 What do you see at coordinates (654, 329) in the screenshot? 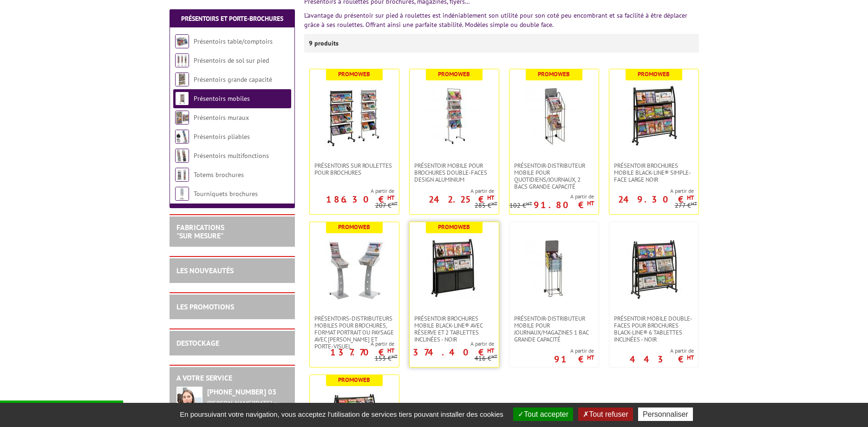
I see `a: Présentoir mobile double-faces pour brochures Black-Line® 6 tablettes inclinées - NOIR` at bounding box center [654, 329].